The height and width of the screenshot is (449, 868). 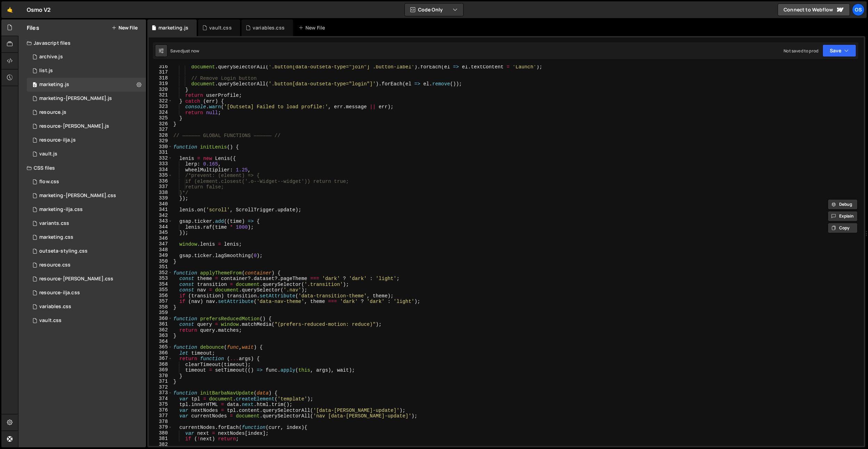 I want to click on div: 334, so click(x=161, y=169).